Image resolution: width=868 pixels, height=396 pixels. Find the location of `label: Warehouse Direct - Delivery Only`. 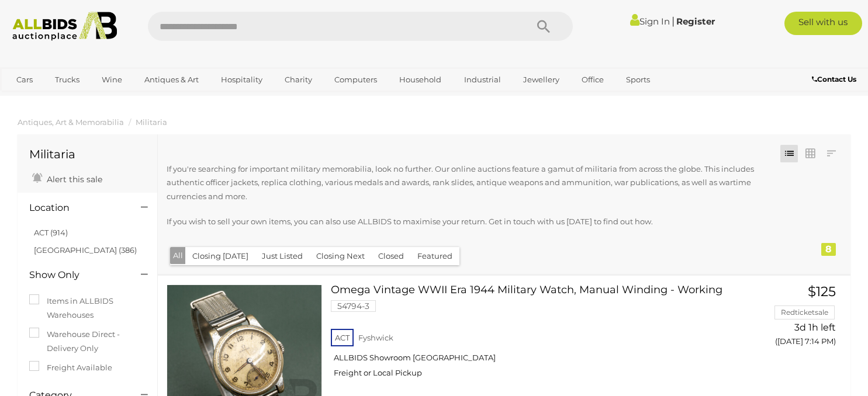

label: Warehouse Direct - Delivery Only is located at coordinates (87, 341).